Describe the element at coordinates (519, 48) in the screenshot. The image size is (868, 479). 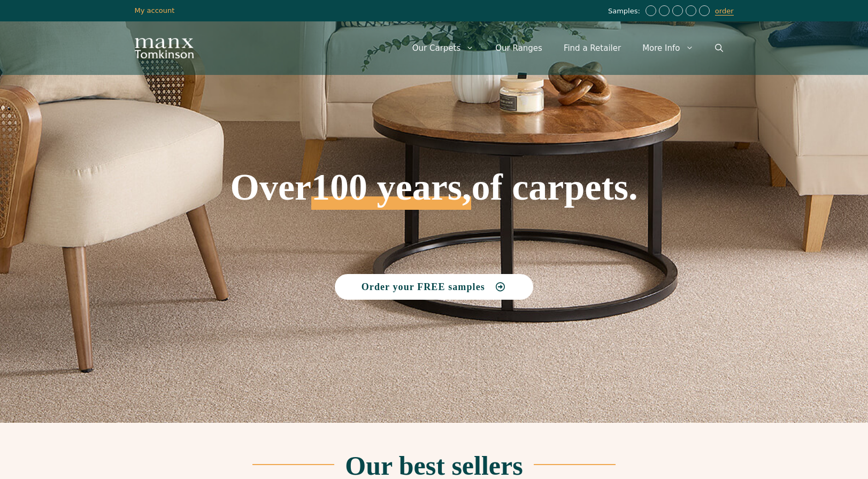
I see `a: Our Ranges` at that location.